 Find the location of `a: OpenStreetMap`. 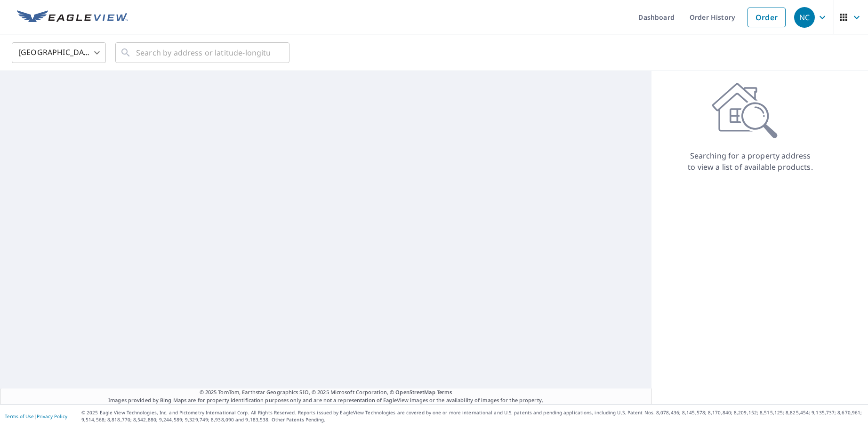

a: OpenStreetMap is located at coordinates (415, 392).